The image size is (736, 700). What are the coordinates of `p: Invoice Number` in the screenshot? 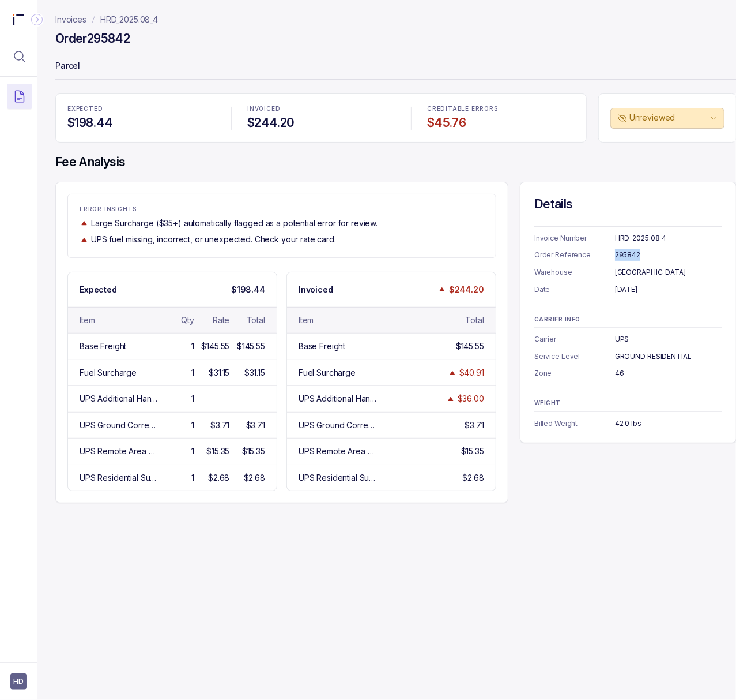 It's located at (575, 238).